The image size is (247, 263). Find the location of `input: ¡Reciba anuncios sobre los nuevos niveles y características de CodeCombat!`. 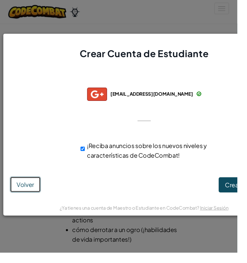

input: ¡Reciba anuncios sobre los nuevos niveles y características de CodeCombat! is located at coordinates (86, 155).